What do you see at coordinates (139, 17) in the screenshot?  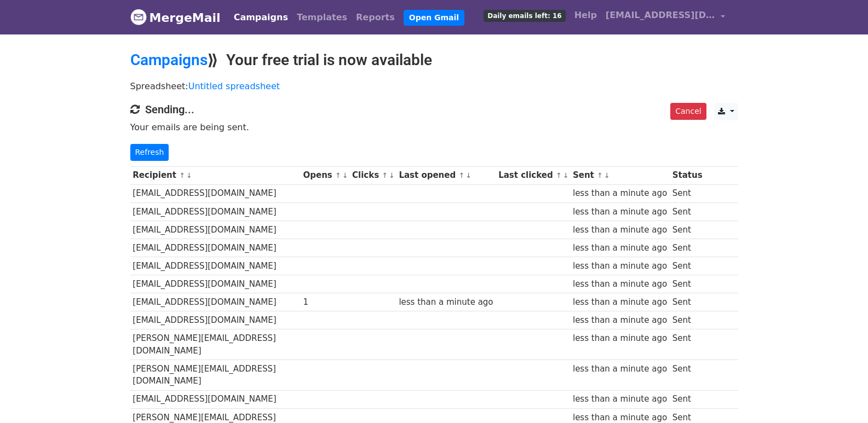 I see `img: MergeMail logo` at bounding box center [139, 17].